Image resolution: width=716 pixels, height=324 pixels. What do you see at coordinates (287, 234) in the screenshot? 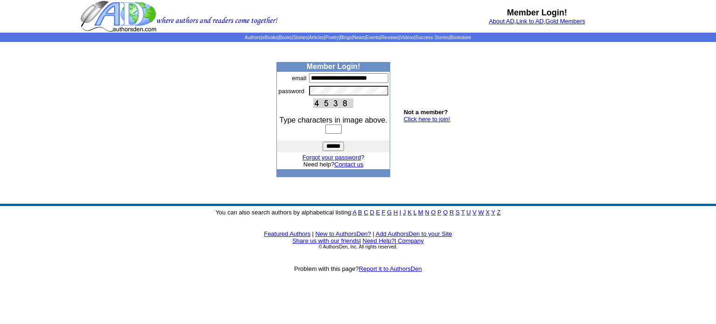
I see `a: Featured Authors` at bounding box center [287, 234].